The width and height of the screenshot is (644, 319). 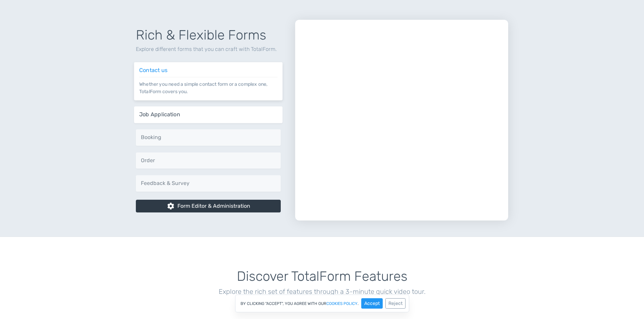 I want to click on h6: Feedback & Survey, so click(x=208, y=183).